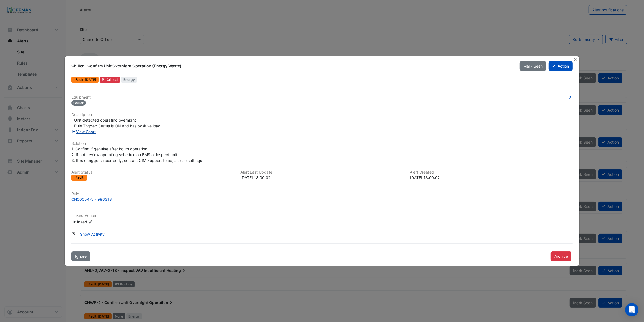  What do you see at coordinates (292, 66) in the screenshot?
I see `div: Chiller - Confirm Unit Overnight Operation (Energy Waste)` at bounding box center [292, 66].